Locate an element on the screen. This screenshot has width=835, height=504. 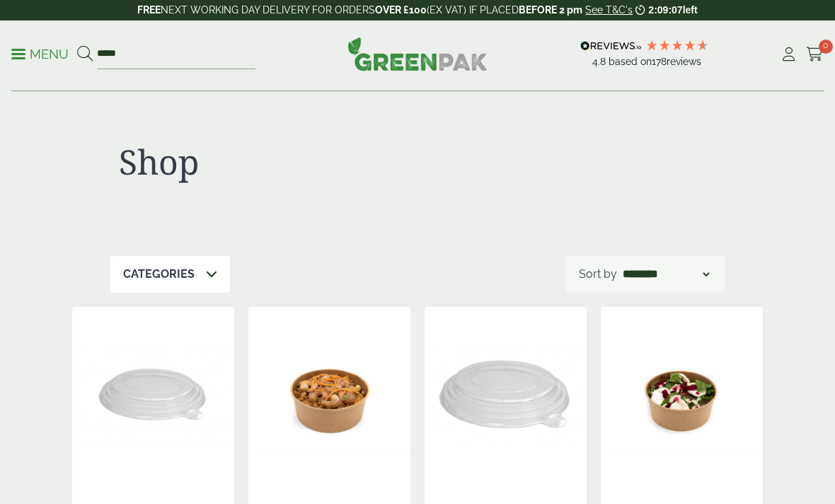
span: reviews is located at coordinates (684, 62).